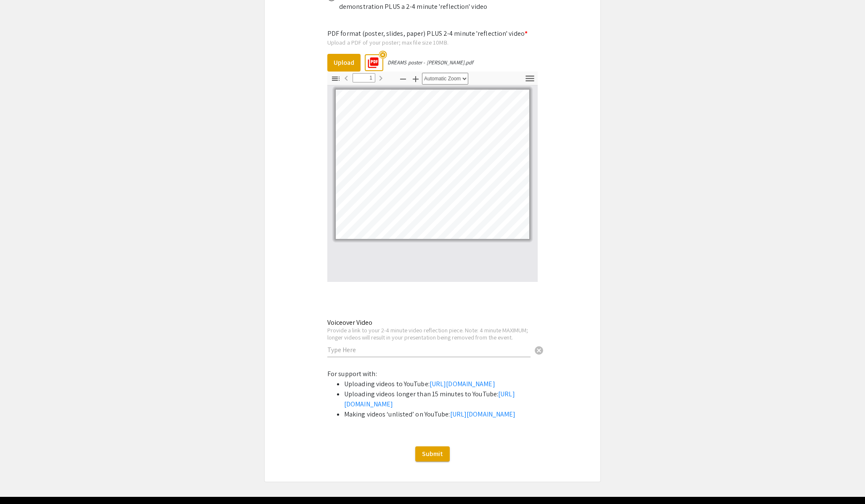  What do you see at coordinates (445, 78) in the screenshot?
I see `select: Zoom` at bounding box center [445, 78].